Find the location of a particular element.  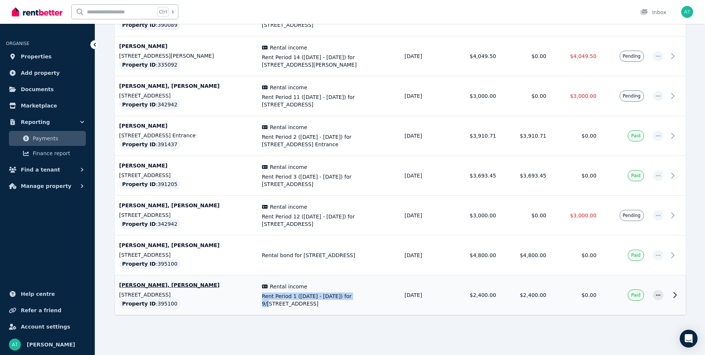

a: Help centre is located at coordinates (47, 294).